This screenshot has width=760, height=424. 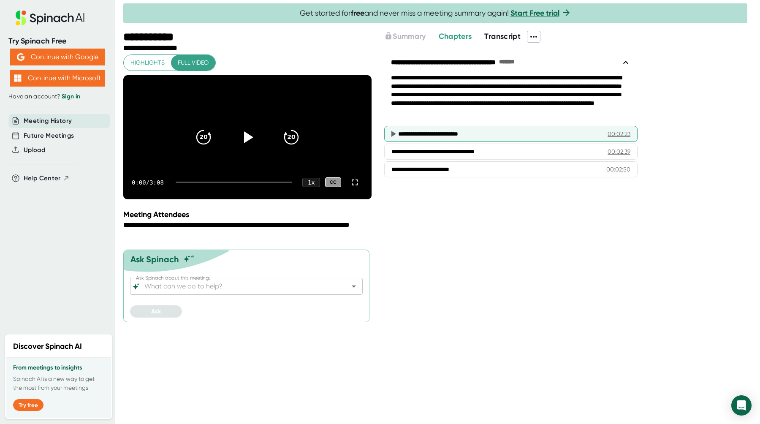 I want to click on button: Continue with Microsoft, so click(x=57, y=78).